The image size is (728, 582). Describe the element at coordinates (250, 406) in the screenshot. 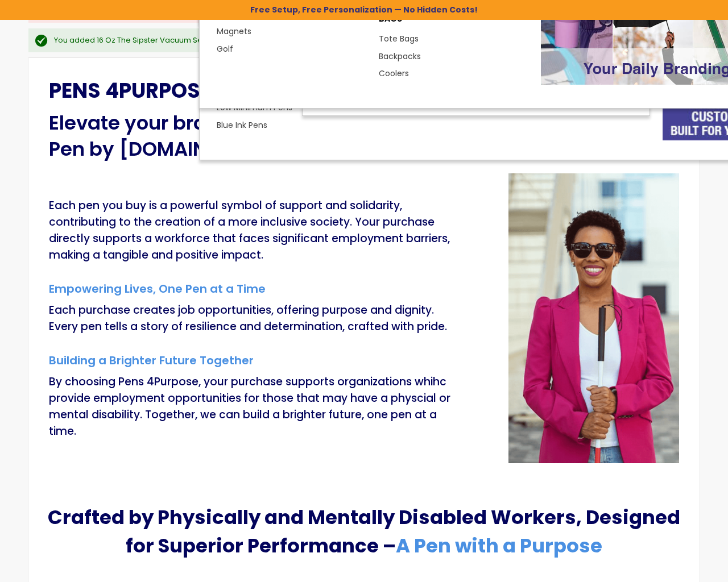

I see `p: By choosing Pens 4Purpose, your purchase supports organizations whihc provide employment opportun...` at that location.